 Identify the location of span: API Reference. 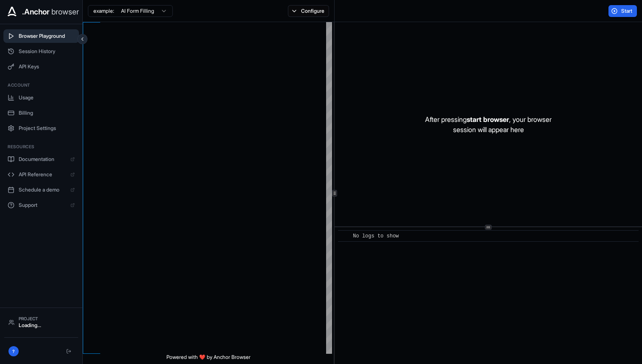
(42, 174).